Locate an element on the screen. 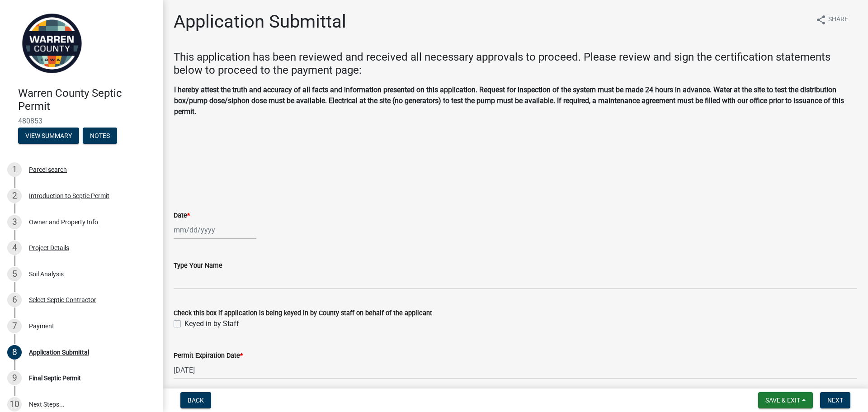 The height and width of the screenshot is (412, 868). div: Application Submittal is located at coordinates (59, 352).